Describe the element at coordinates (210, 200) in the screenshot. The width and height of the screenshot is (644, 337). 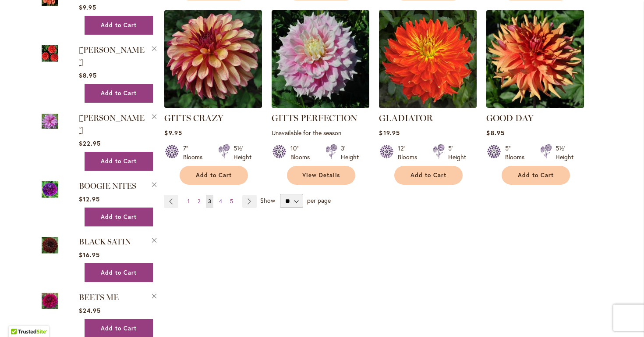
I see `span: 3` at that location.